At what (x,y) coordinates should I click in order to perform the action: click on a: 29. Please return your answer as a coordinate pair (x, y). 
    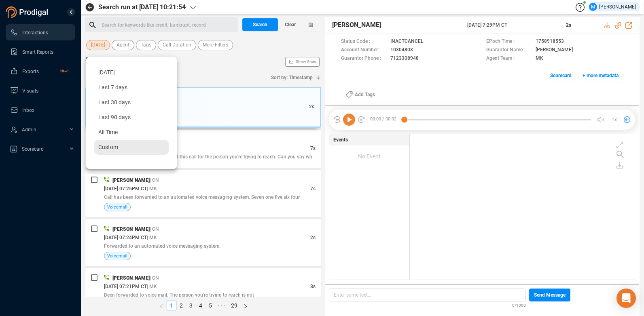
    Looking at the image, I should click on (234, 306).